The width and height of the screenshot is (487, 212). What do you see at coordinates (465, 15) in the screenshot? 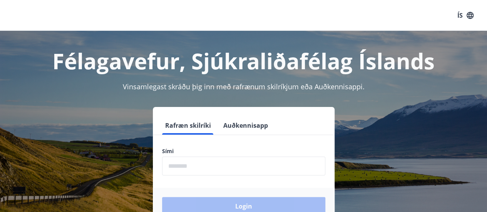
I see `button: ÍS` at bounding box center [465, 15].